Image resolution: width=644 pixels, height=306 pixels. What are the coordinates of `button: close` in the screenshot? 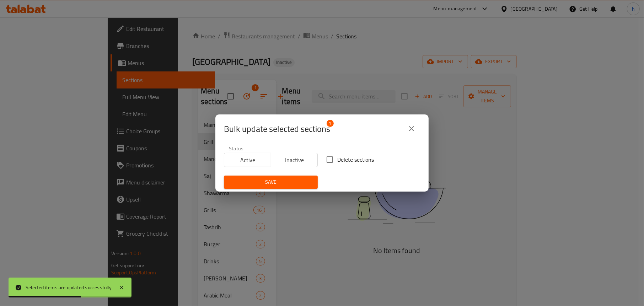 It's located at (412, 129).